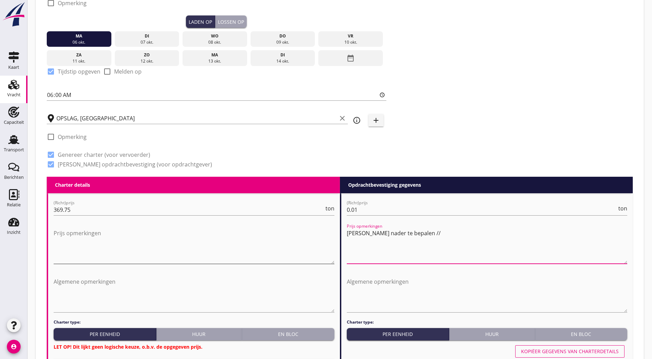  What do you see at coordinates (283, 36) in the screenshot?
I see `div: do` at bounding box center [283, 36].